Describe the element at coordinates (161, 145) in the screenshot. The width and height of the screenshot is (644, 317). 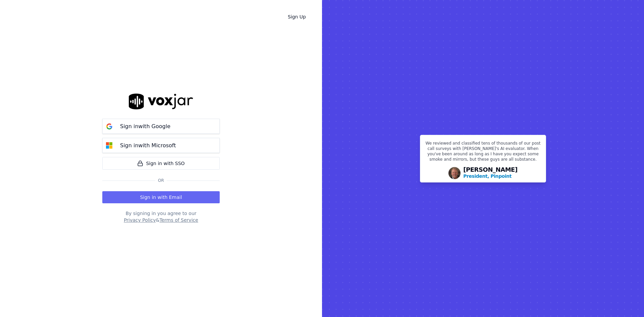
I see `button: Sign inwith Microsoft` at that location.